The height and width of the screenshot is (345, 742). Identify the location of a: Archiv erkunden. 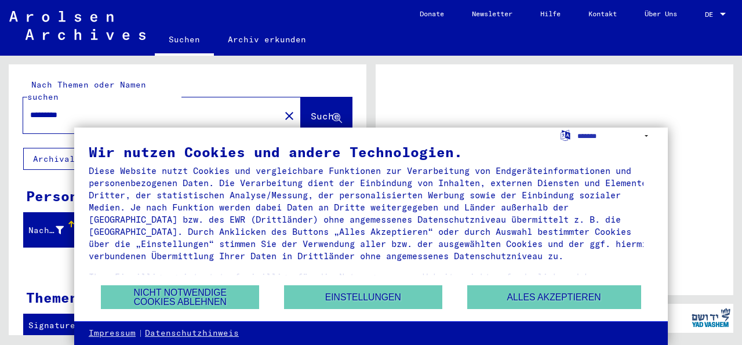
(266, 39).